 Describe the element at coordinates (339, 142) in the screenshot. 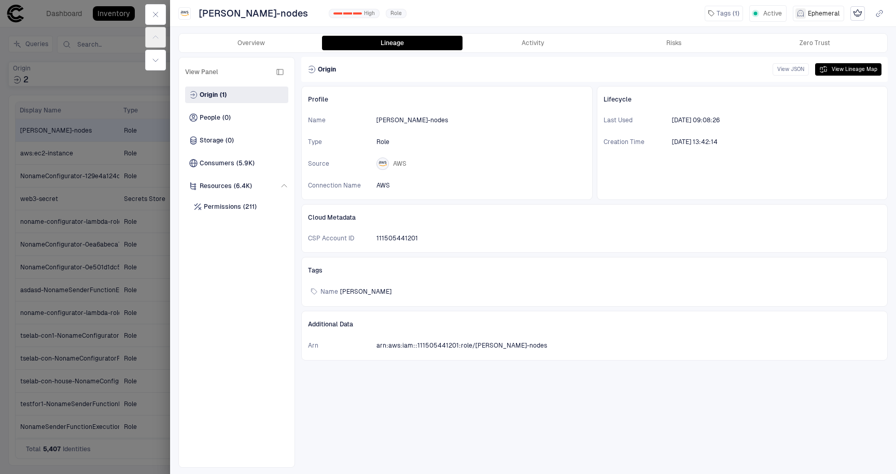

I see `span: Type` at that location.